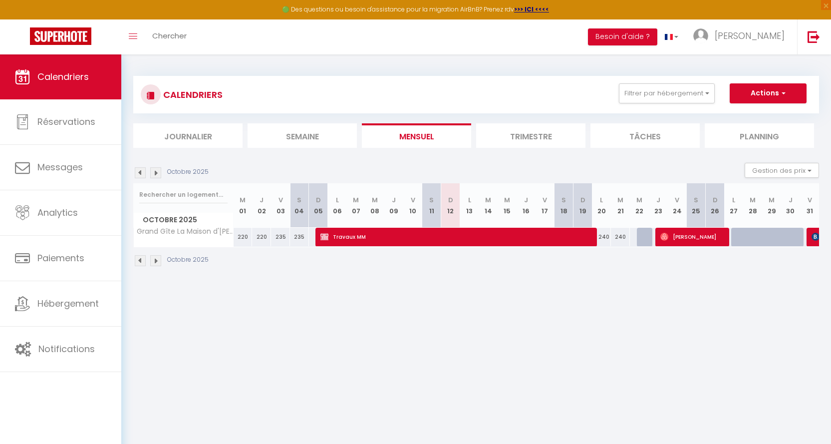 Image resolution: width=831 pixels, height=444 pixels. Describe the element at coordinates (715, 205) in the screenshot. I see `th: 26` at that location.